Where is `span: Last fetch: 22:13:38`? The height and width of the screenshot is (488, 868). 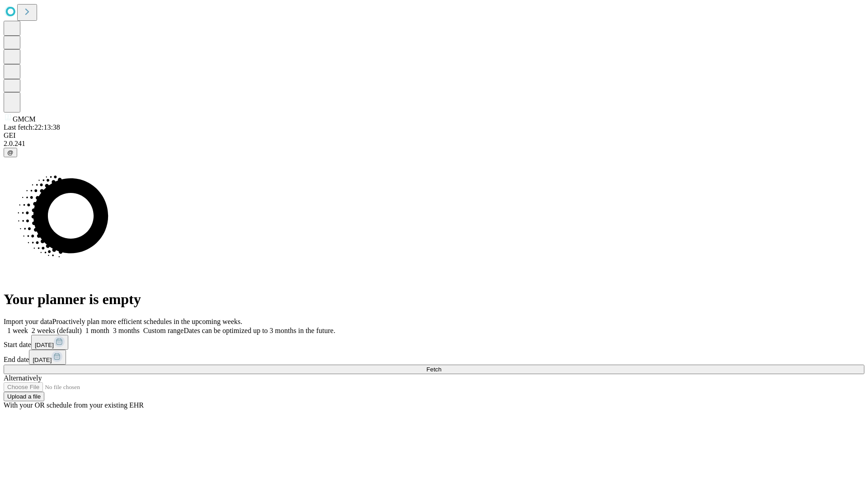 span: Last fetch: 22:13:38 is located at coordinates (32, 127).